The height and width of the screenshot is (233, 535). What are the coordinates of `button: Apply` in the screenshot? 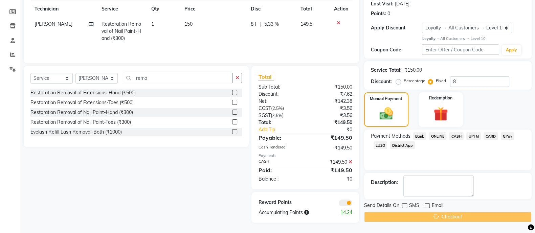 It's located at (512, 50).